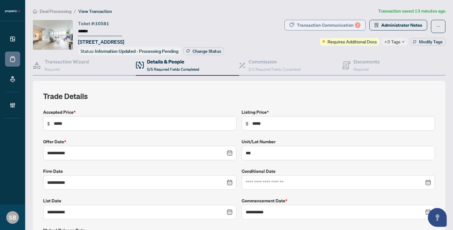  What do you see at coordinates (376, 25) in the screenshot?
I see `span: solution` at bounding box center [376, 25].